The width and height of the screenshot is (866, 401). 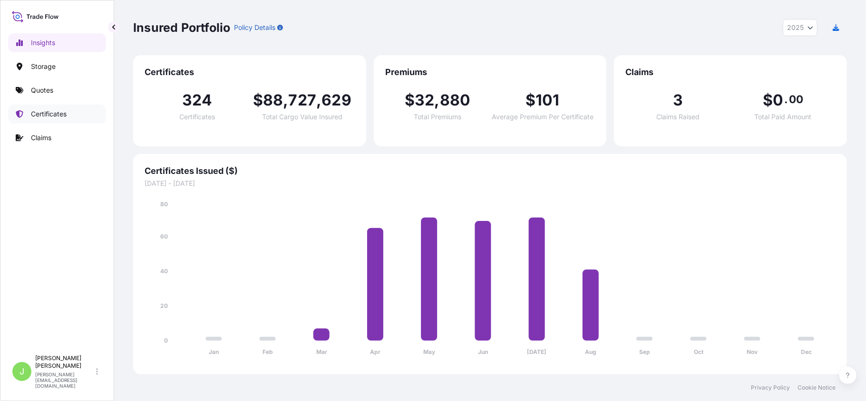 I want to click on tspan: Jan, so click(x=214, y=352).